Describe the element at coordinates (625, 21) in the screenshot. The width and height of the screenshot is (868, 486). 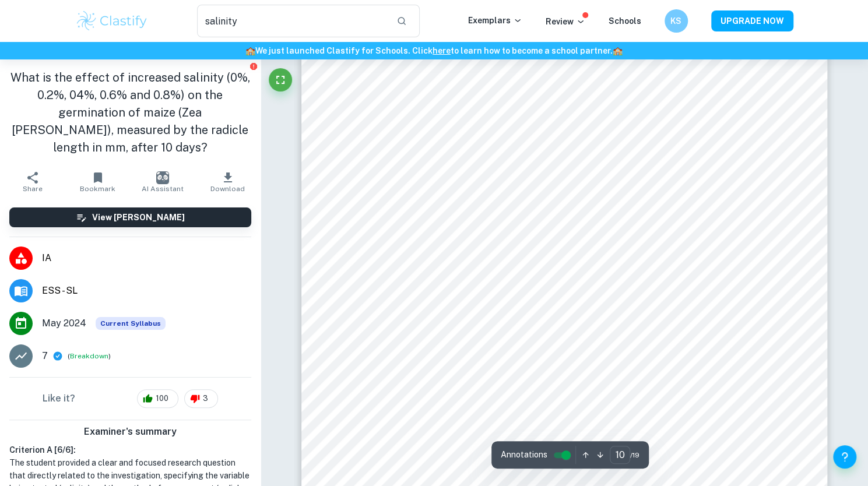
I see `a: Schools` at that location.